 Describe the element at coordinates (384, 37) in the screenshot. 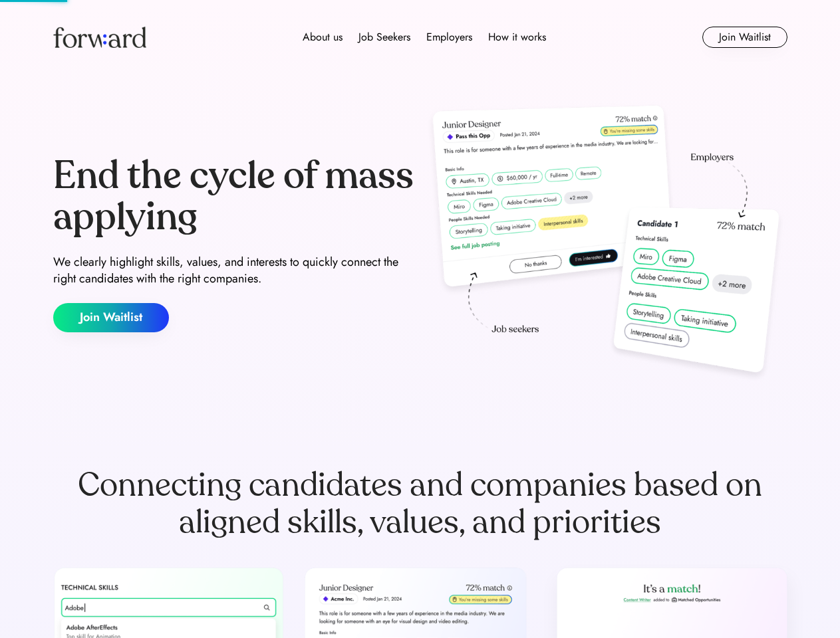

I see `div: Job Seekers` at that location.